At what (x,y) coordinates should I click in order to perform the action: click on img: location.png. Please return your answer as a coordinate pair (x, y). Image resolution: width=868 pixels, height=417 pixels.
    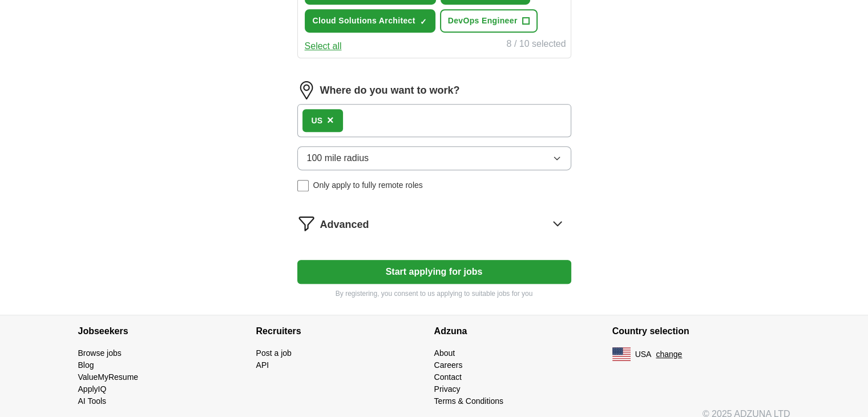
    Looking at the image, I should click on (307, 90).